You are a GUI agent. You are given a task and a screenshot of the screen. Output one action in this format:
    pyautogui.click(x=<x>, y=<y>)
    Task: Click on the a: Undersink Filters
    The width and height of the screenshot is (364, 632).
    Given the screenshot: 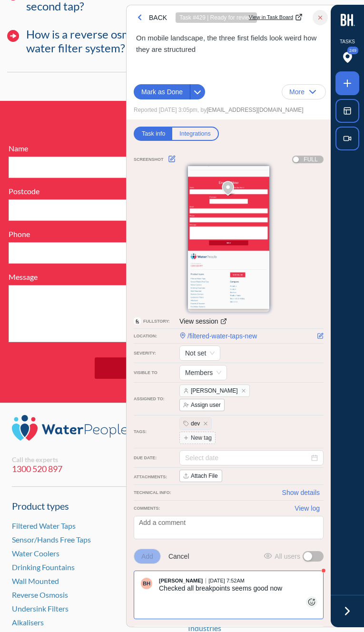 What is the action you would take?
    pyautogui.click(x=40, y=608)
    